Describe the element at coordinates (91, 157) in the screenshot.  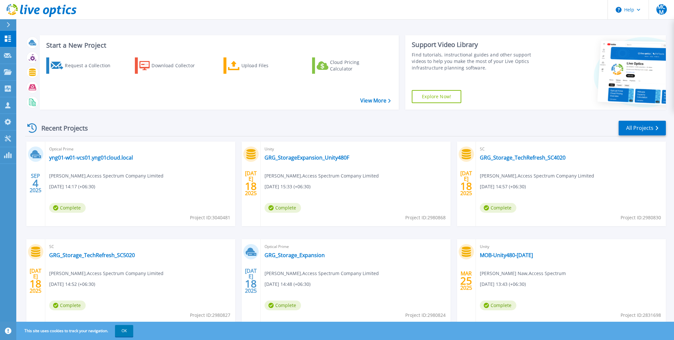
I see `a: yng01-w01-vcs01.yng01cloud.local` at that location.